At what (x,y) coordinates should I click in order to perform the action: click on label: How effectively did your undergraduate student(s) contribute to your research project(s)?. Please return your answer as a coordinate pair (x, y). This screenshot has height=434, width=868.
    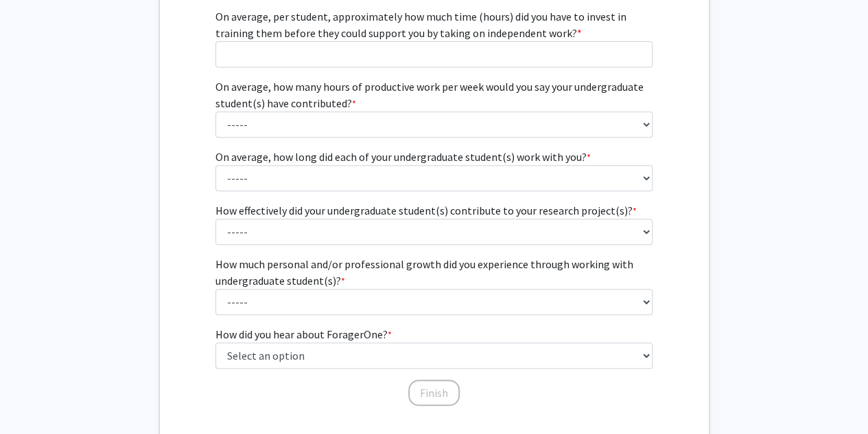
    Looking at the image, I should click on (426, 210).